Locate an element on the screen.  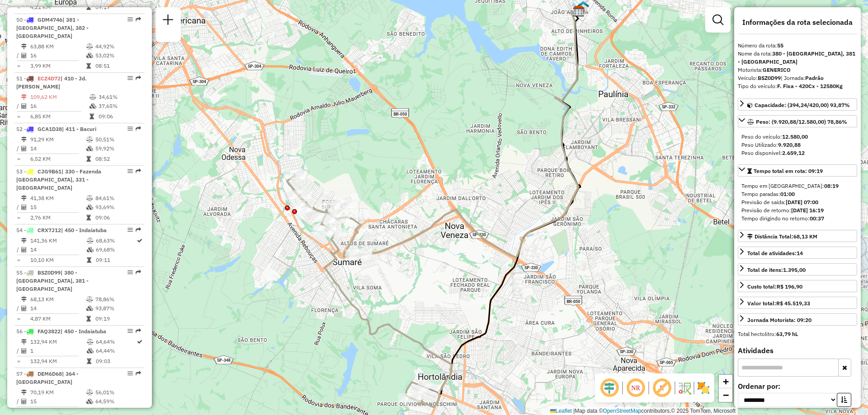
a: Valor total:R$ 45.519,33 is located at coordinates (798, 303).